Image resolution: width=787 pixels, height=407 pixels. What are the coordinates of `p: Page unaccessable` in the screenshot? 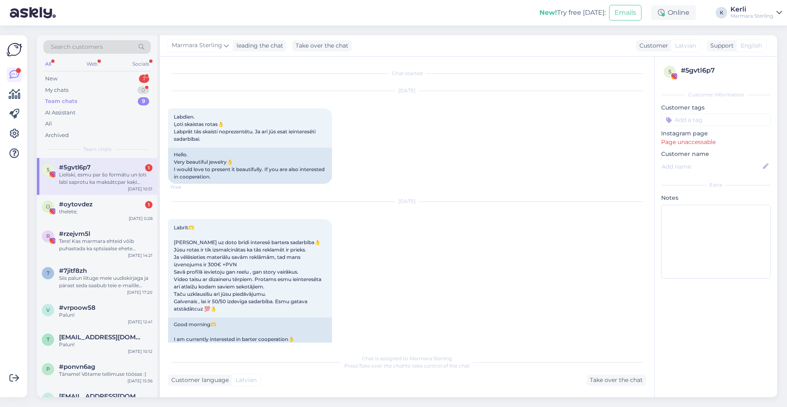 It's located at (716, 142).